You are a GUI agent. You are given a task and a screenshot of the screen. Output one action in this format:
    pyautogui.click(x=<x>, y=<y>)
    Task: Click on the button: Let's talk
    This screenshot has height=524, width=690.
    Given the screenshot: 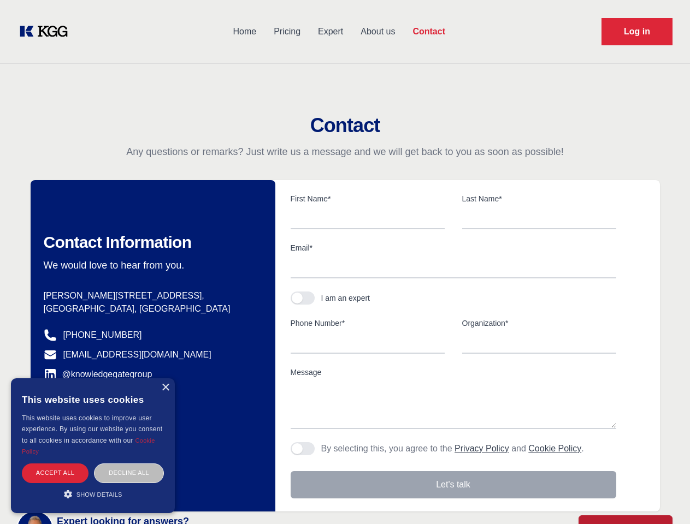 What is the action you would take?
    pyautogui.click(x=453, y=485)
    